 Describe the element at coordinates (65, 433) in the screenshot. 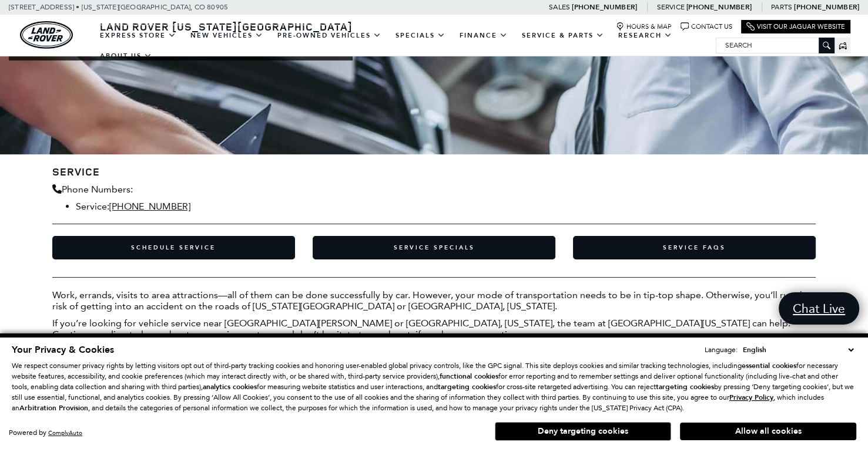

I see `a: ComplyAuto` at that location.